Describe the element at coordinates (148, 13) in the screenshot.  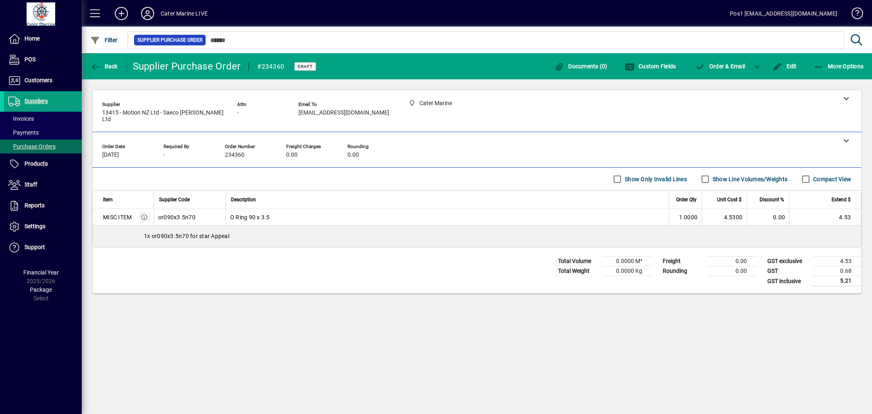
I see `button: Profile` at that location.